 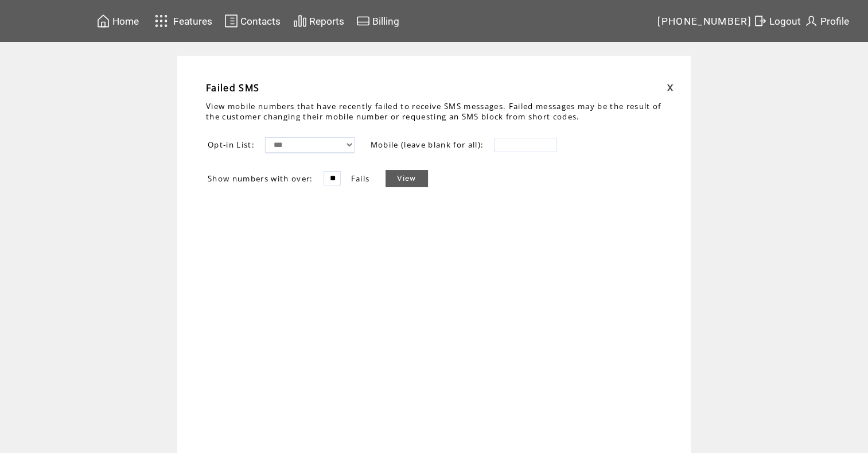 I want to click on a: Contacts, so click(x=253, y=21).